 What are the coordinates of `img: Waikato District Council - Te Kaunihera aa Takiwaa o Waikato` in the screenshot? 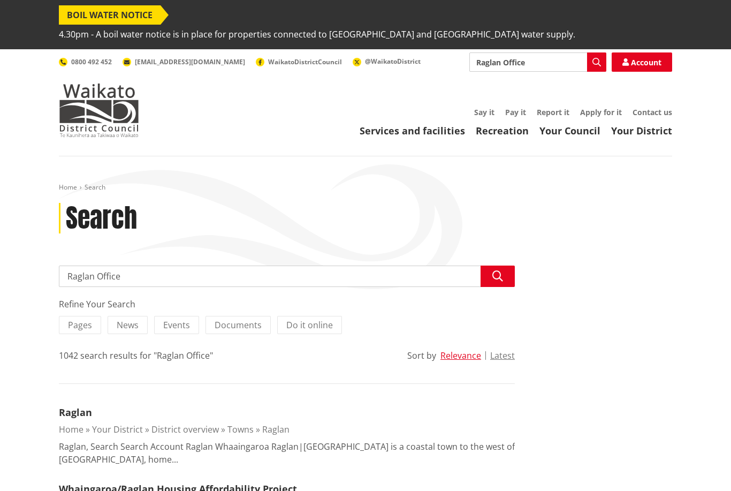 It's located at (99, 110).